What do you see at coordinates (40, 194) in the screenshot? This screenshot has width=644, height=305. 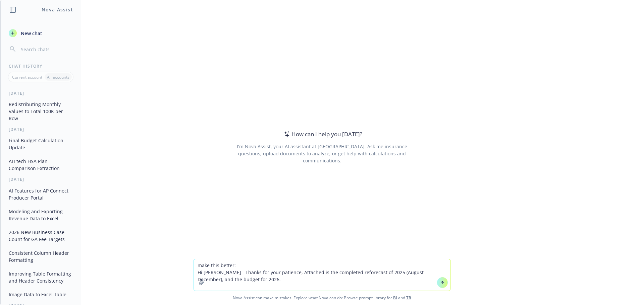 I see `button: AI Features for AP Connect Producer Portal` at bounding box center [40, 194].